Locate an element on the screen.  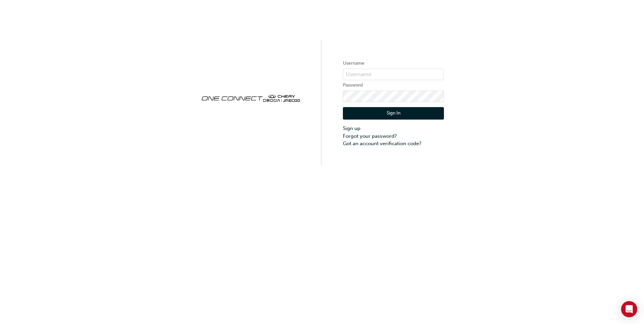
a: Forgot your password? is located at coordinates (393, 136).